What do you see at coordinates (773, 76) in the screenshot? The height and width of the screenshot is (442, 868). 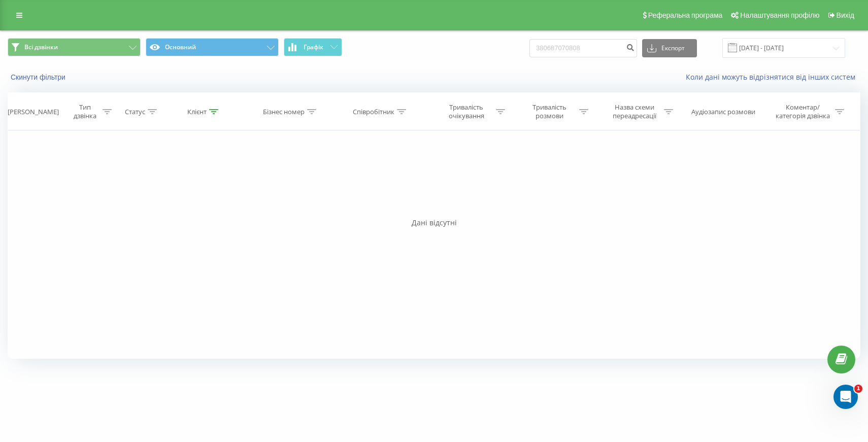 I see `a: Коли дані можуть відрізнятися вiд інших систем` at bounding box center [773, 76].